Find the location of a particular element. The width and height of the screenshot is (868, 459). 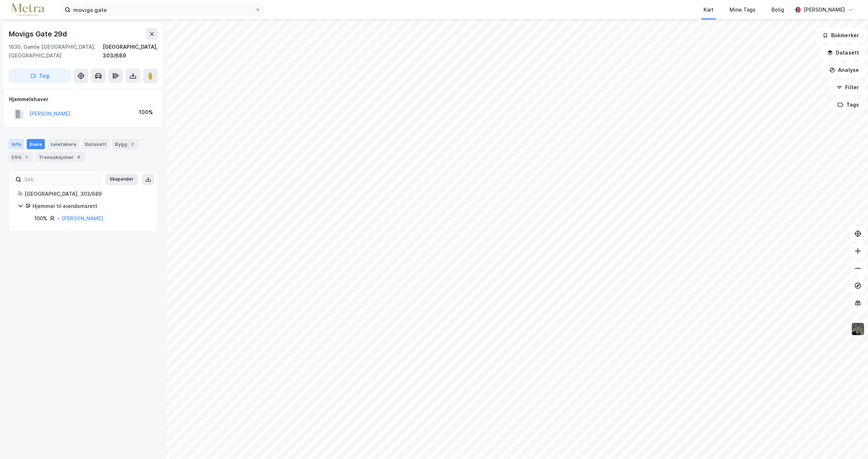

button: Tag is located at coordinates (40, 76).